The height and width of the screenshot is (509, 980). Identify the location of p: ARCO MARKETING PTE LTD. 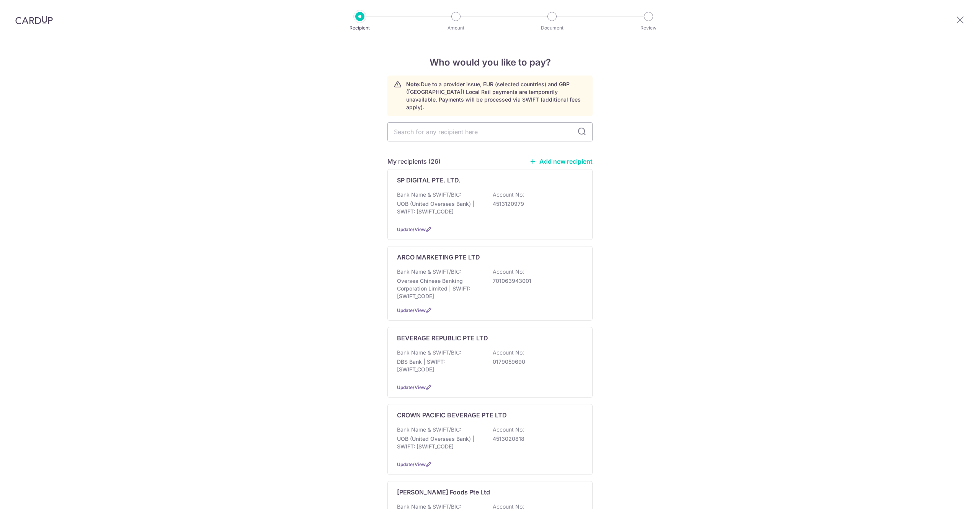
(439, 257).